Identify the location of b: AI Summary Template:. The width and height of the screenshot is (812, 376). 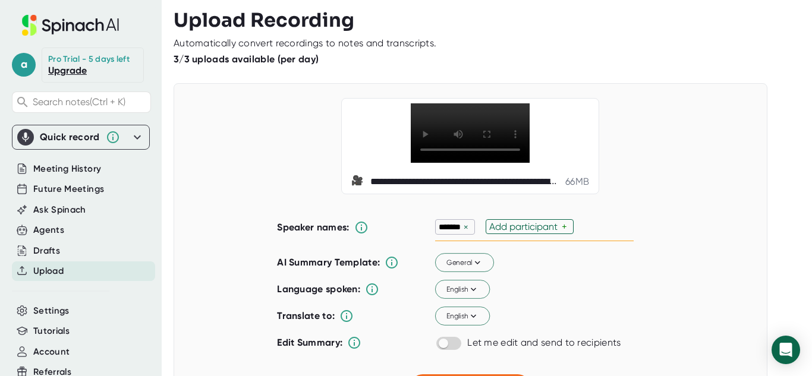
(328, 263).